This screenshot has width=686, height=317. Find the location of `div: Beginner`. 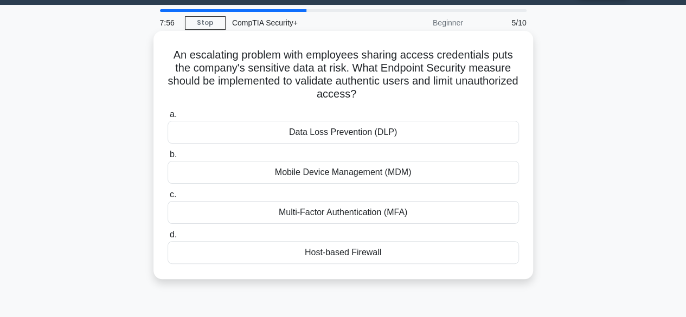

div: Beginner is located at coordinates (422, 23).